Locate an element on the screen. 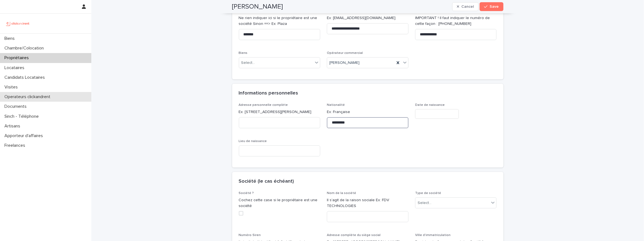 This screenshot has width=644, height=241. p: Freelances is located at coordinates (16, 145).